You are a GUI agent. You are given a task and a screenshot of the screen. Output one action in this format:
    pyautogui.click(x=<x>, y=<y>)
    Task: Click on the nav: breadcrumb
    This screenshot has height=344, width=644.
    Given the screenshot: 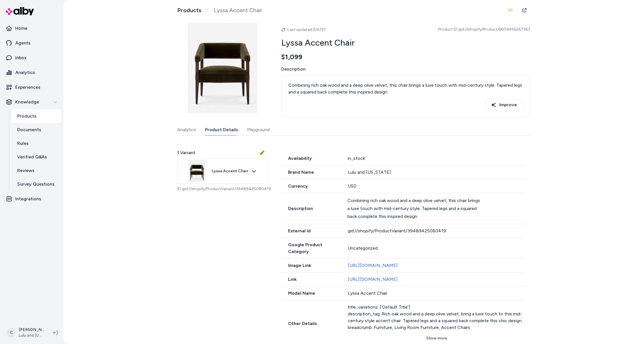 What is the action you would take?
    pyautogui.click(x=220, y=10)
    